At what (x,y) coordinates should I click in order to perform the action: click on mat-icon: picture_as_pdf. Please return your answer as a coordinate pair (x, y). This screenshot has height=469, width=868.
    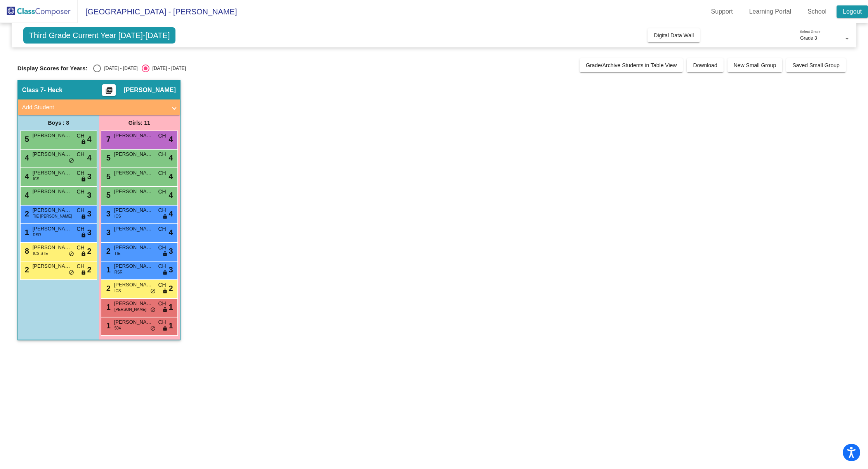
    Looking at the image, I should click on (109, 92).